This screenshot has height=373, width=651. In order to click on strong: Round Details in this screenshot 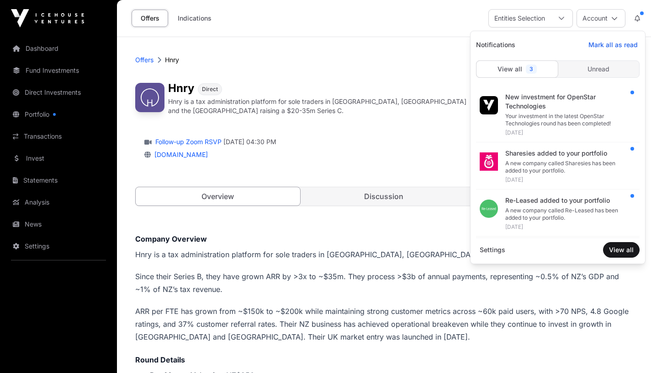, I will do `click(160, 359)`.